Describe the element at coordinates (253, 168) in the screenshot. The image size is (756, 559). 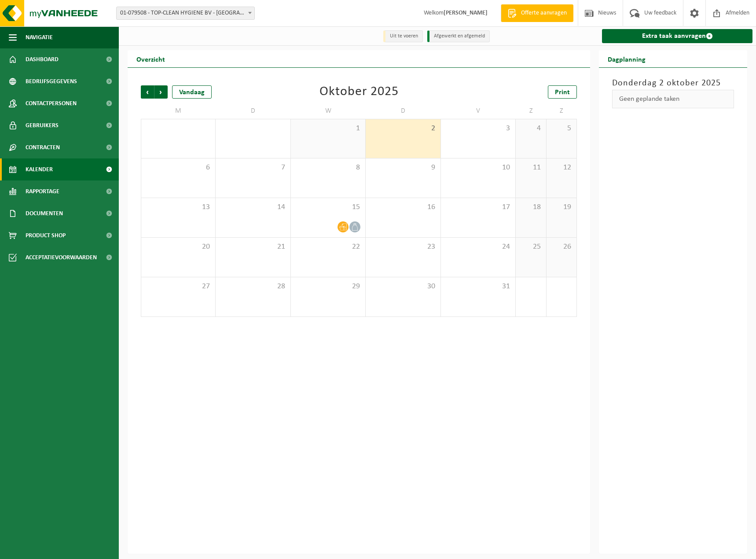
I see `span: 7` at that location.